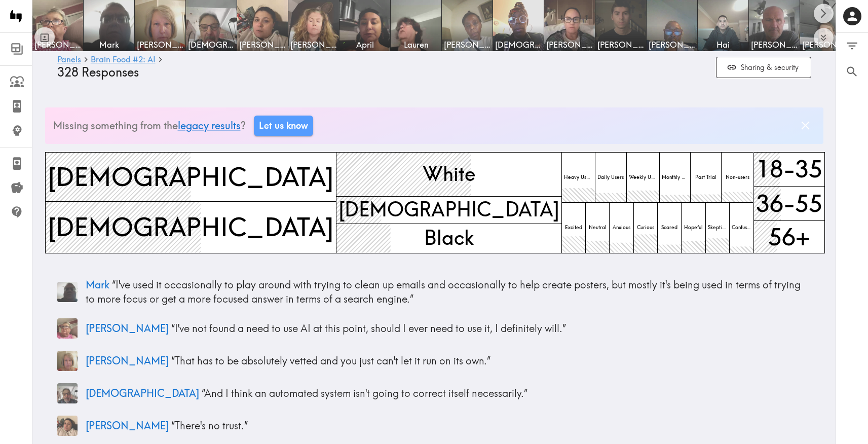  Describe the element at coordinates (741, 228) in the screenshot. I see `span: Confused` at that location.